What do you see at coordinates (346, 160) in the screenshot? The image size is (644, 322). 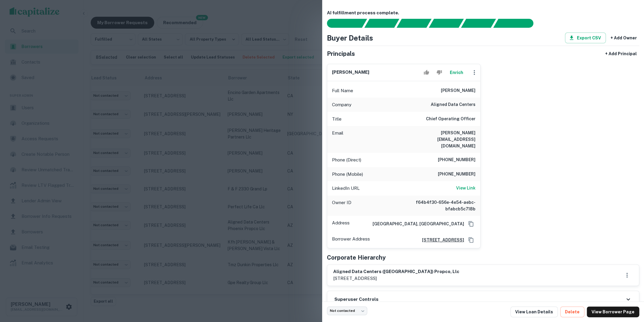 I see `p: Phone (Direct)` at bounding box center [346, 160].